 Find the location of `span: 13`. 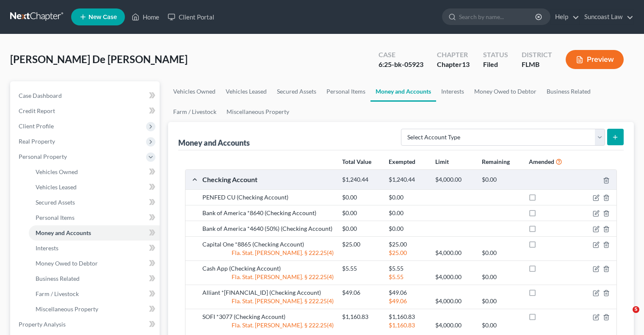

span: 13 is located at coordinates (466, 64).